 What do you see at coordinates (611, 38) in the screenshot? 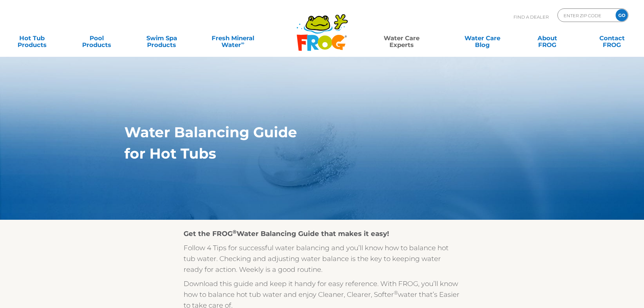
I see `a: ContactFROG` at bounding box center [611, 38].